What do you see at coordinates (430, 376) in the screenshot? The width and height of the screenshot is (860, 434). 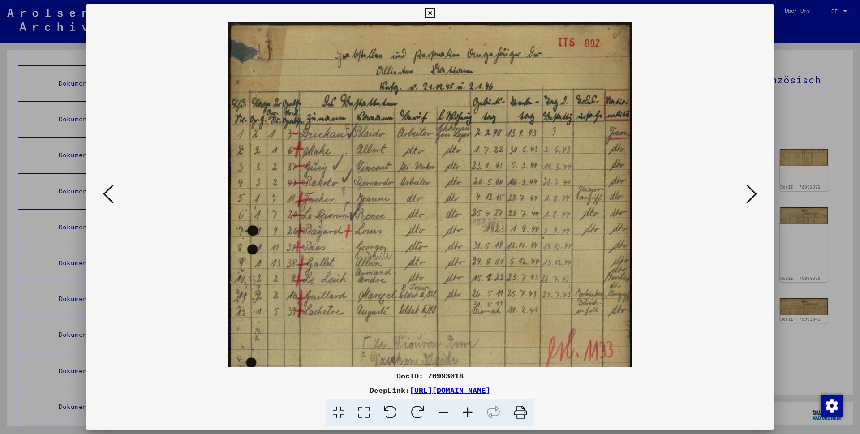 I see `div: DocID: 70993018` at bounding box center [430, 376].